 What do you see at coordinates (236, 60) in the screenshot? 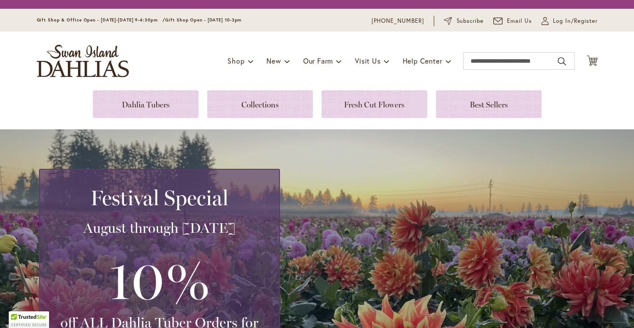
I see `span: Shop` at bounding box center [236, 60].